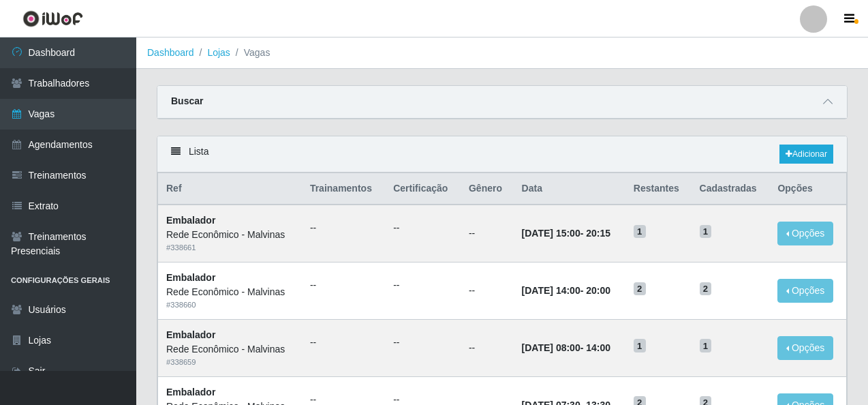 This screenshot has height=405, width=868. What do you see at coordinates (598, 348) in the screenshot?
I see `time: 14:00` at bounding box center [598, 348].